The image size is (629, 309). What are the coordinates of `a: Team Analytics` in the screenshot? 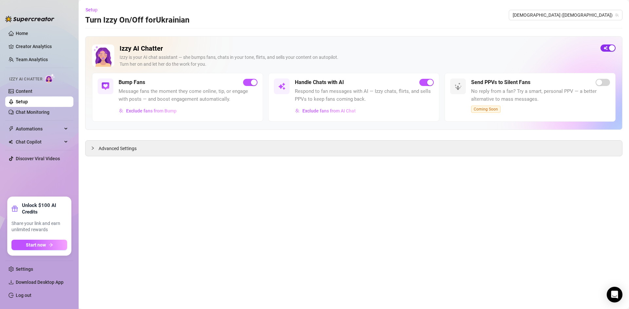 It's located at (32, 60).